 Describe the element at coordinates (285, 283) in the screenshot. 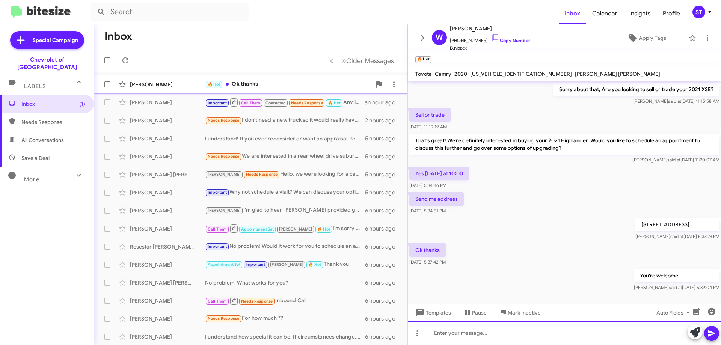

I see `div: No problem. What works for you?` at that location.